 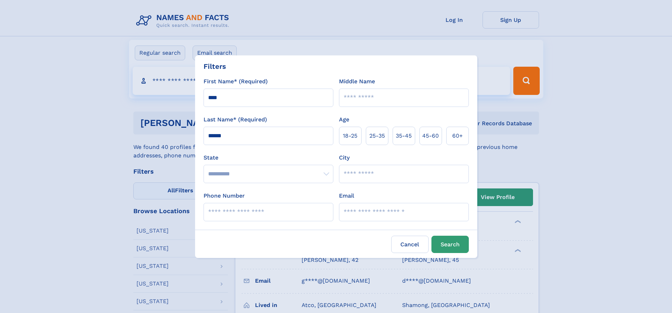 I want to click on label: City, so click(x=344, y=158).